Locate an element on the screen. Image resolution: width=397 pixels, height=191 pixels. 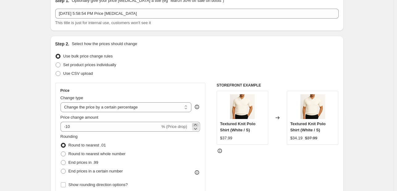
h3: Price is located at coordinates (65, 90).